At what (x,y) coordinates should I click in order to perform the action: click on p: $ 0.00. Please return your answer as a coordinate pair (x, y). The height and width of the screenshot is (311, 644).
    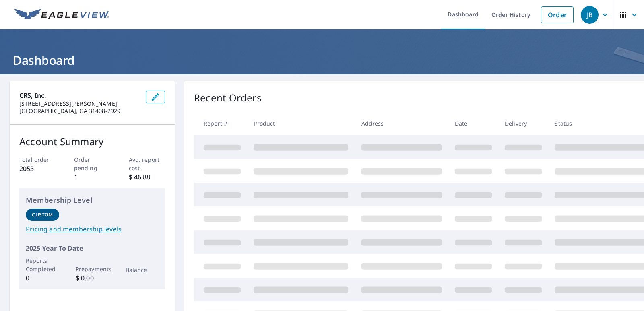
    Looking at the image, I should click on (92, 278).